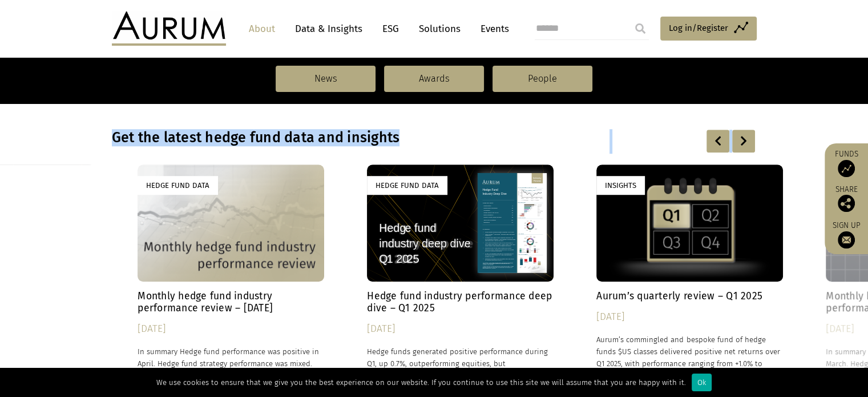 The image size is (868, 397). Describe the element at coordinates (699, 28) in the screenshot. I see `span: Log in/Register` at that location.